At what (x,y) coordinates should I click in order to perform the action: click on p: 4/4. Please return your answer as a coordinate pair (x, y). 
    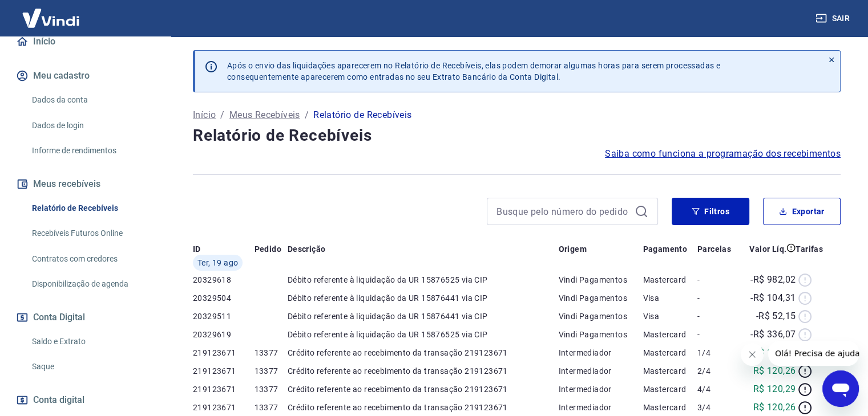
    Looking at the image, I should click on (718, 389).